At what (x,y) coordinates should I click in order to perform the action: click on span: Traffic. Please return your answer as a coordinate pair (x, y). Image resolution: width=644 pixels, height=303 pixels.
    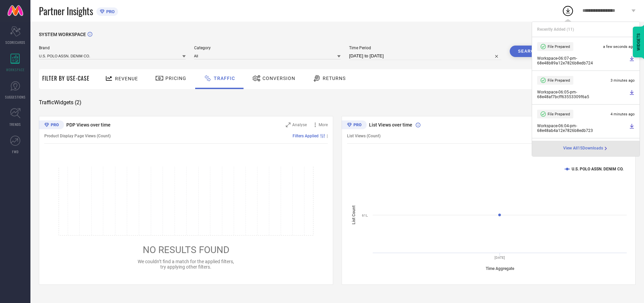
    Looking at the image, I should click on (224, 78).